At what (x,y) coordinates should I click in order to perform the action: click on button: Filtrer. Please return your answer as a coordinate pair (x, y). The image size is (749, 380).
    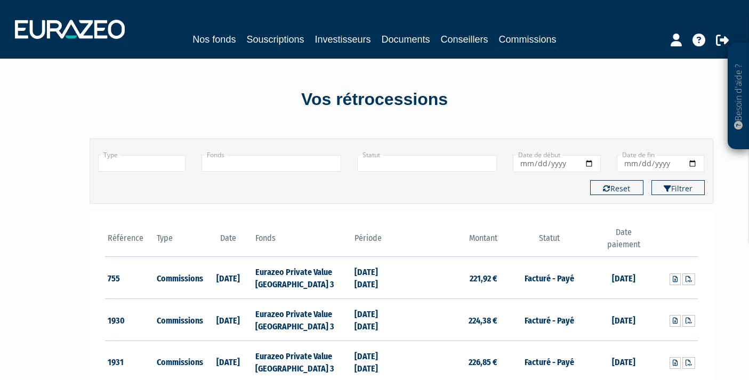
    Looking at the image, I should click on (678, 188).